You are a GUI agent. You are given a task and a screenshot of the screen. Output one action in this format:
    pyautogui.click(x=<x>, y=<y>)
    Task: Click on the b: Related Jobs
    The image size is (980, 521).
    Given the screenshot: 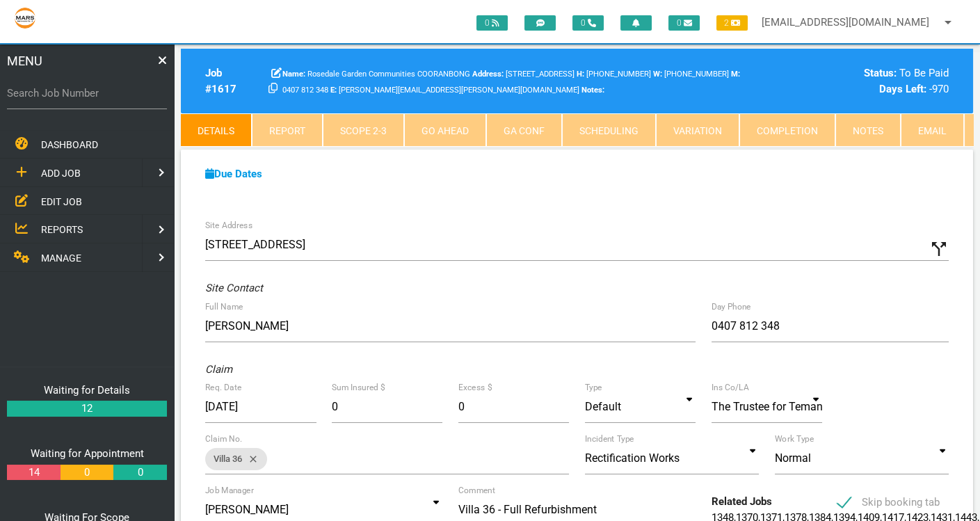 What is the action you would take?
    pyautogui.click(x=741, y=501)
    